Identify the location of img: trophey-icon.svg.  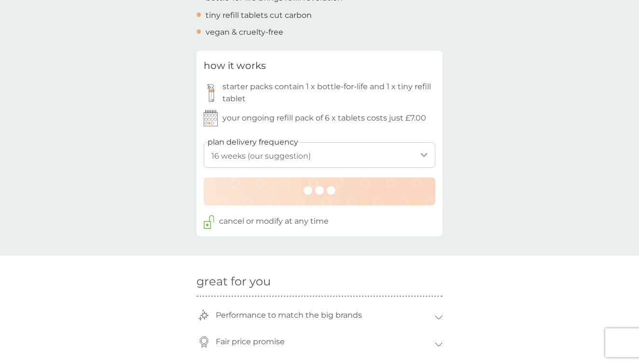
(203, 315).